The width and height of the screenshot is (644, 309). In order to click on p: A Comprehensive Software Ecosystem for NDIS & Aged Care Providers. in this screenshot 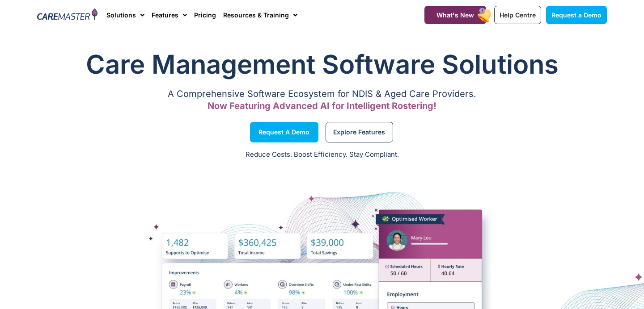, I will do `click(322, 94)`.